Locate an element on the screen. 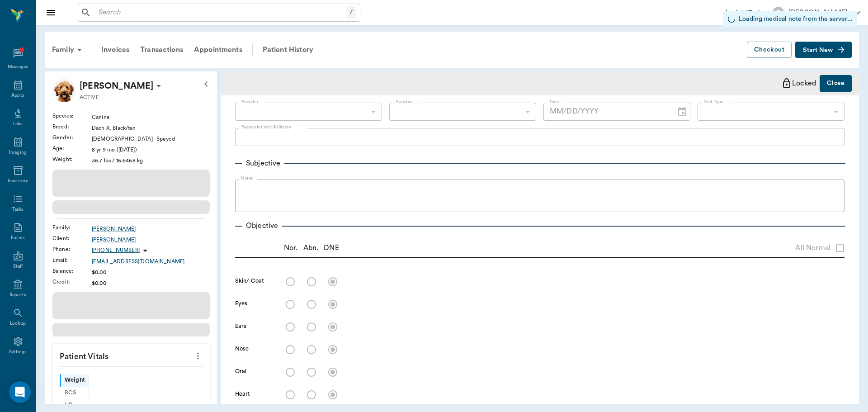 The image size is (868, 412). div: BCS is located at coordinates (74, 393).